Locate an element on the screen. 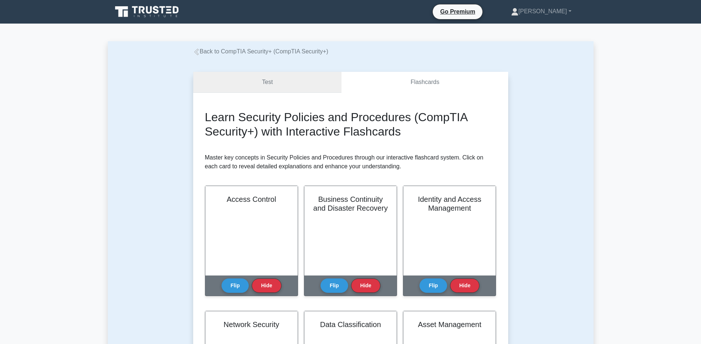 This screenshot has width=701, height=344. p: Master key concepts in Security Policies and Procedures through our interactive flashcard system.... is located at coordinates (351, 162).